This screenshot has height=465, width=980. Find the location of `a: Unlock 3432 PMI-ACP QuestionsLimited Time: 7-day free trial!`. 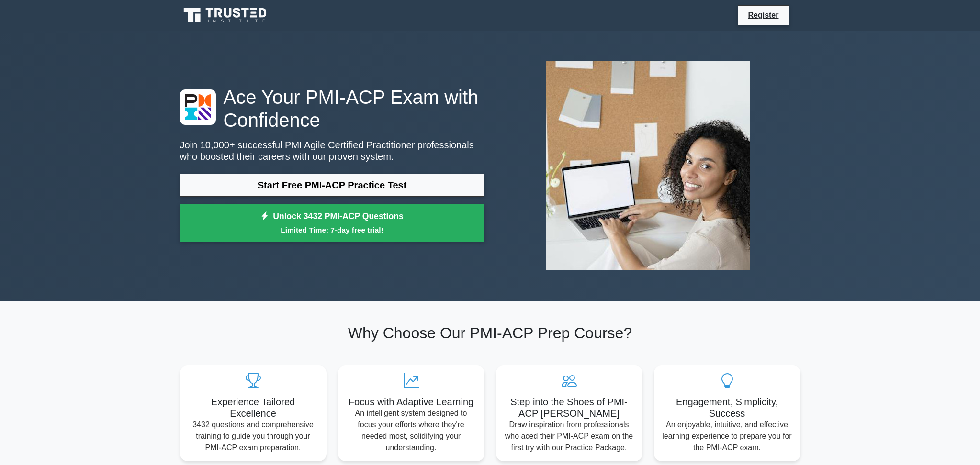

a: Unlock 3432 PMI-ACP QuestionsLimited Time: 7-day free trial! is located at coordinates (332, 223).